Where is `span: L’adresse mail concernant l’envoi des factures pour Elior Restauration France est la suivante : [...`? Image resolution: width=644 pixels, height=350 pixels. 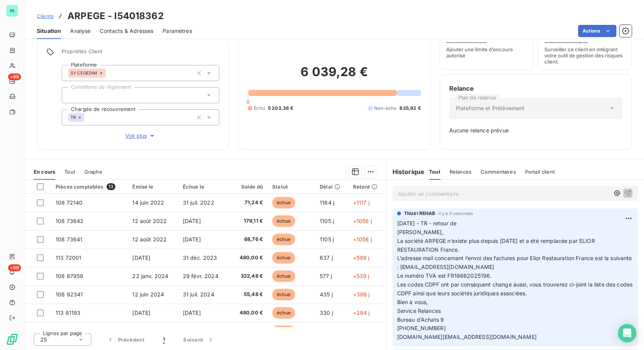 span: L’adresse mail concernant l’envoi des factures pour Elior Restauration France est la suivante : [... is located at coordinates (515, 263).